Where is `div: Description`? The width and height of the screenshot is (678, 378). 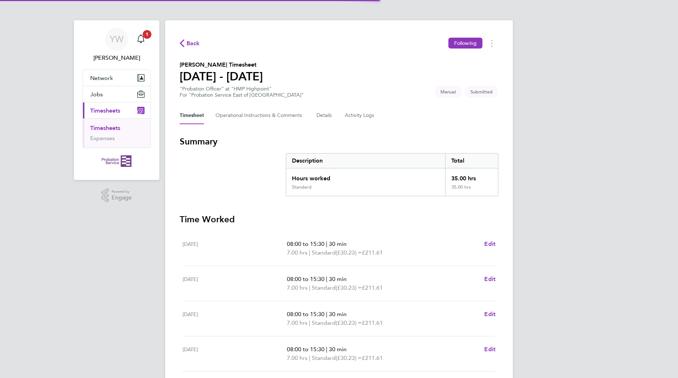
div: Description is located at coordinates (365, 161).